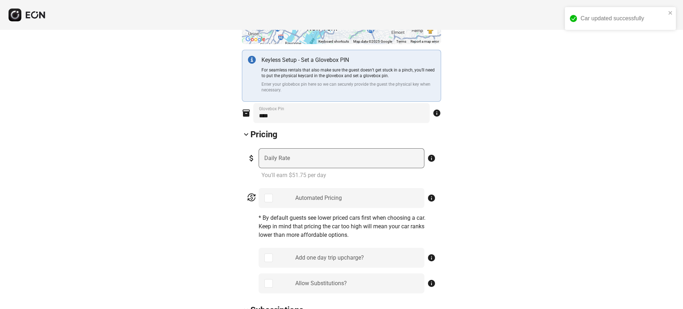  Describe the element at coordinates (246, 134) in the screenshot. I see `span: keyboard_arrow_down` at that location.